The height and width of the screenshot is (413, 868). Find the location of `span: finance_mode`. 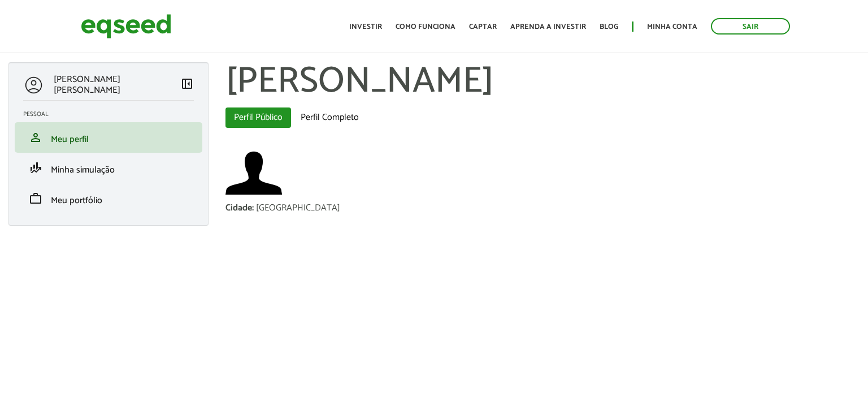

span: finance_mode is located at coordinates (36, 168).